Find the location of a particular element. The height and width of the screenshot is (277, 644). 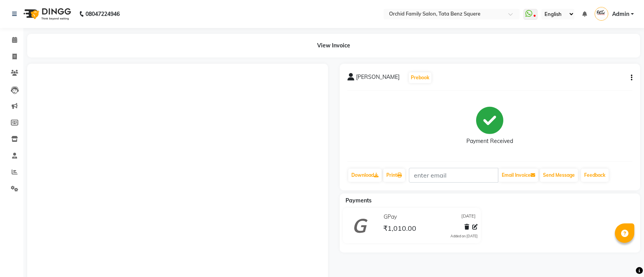

button: Prebook is located at coordinates (420, 78).